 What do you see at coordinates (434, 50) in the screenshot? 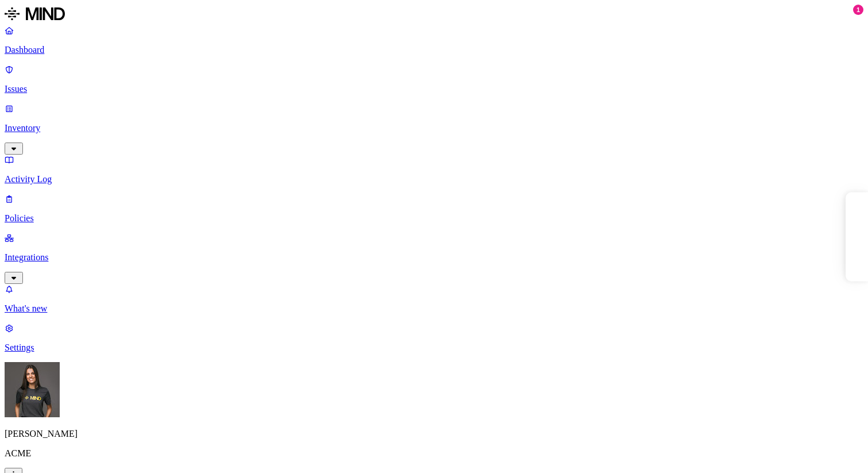
I see `p: Dashboard` at bounding box center [434, 50].